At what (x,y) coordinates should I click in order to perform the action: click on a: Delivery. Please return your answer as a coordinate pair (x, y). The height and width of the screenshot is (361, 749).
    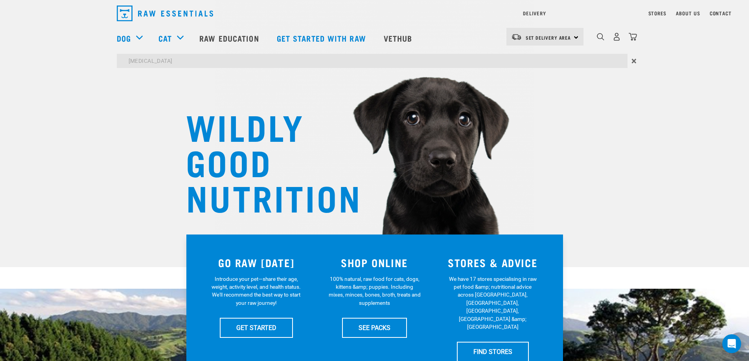
    Looking at the image, I should click on (534, 13).